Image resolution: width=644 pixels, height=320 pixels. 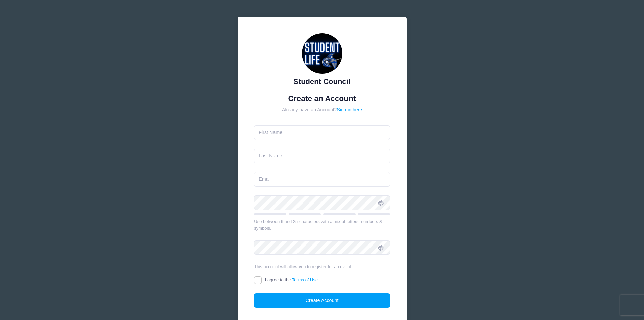 What do you see at coordinates (322, 225) in the screenshot?
I see `div: Use between 6 and 25 characters with a mix of letters, numbers & symbols.` at bounding box center [322, 225].